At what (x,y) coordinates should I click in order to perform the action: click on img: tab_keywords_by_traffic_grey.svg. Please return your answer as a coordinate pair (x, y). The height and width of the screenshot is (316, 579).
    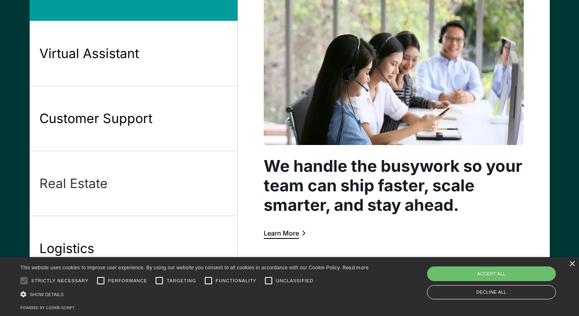
    Looking at the image, I should click on (84, 50).